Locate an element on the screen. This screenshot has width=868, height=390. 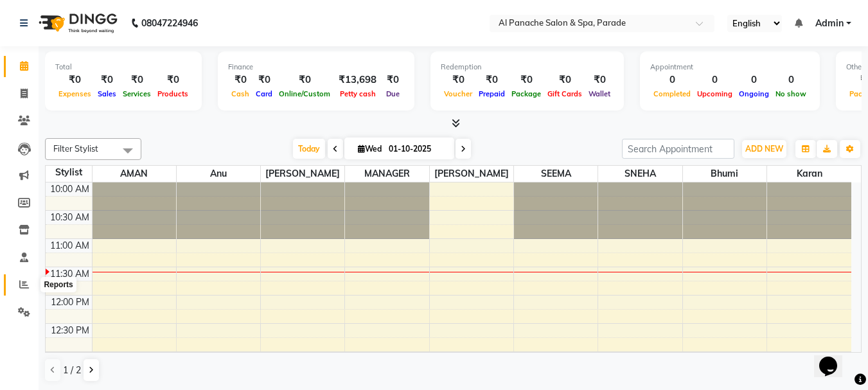
div: 10:30 AM is located at coordinates (69, 217).